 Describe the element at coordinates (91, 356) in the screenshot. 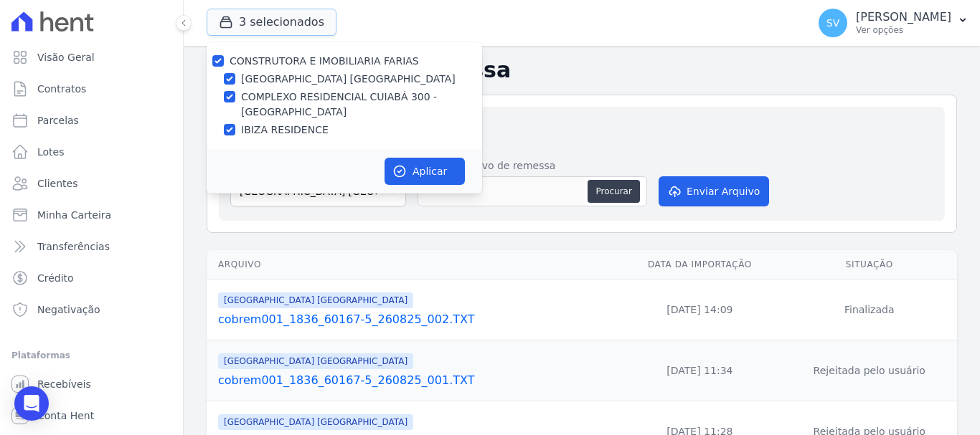

I see `div: Plataformas` at that location.